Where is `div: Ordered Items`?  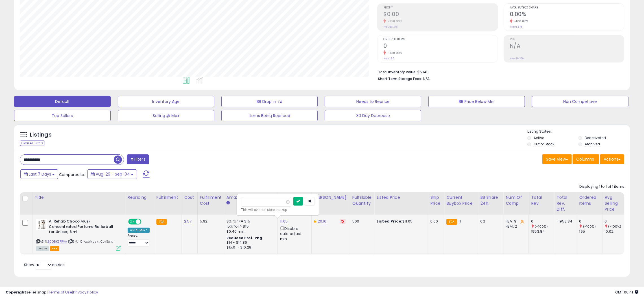
div: Ordered Items is located at coordinates (590, 200).